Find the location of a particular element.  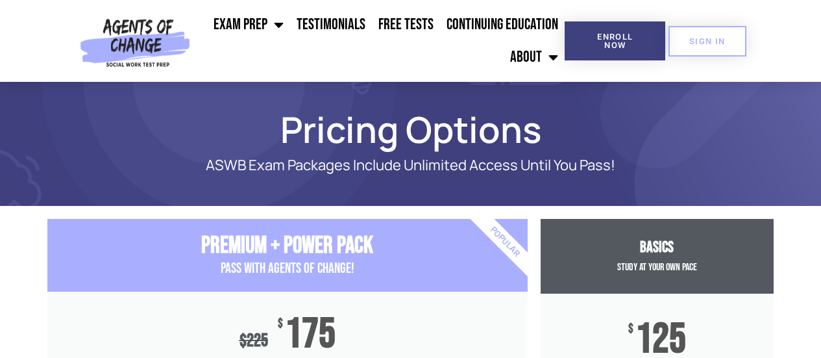

span: Study at your Own Pace is located at coordinates (657, 267).